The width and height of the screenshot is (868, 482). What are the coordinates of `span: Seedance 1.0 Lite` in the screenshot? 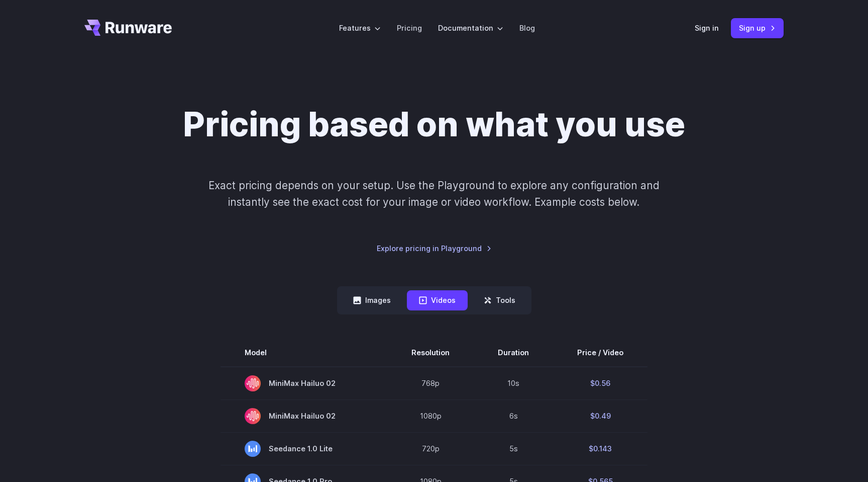 It's located at (304, 449).